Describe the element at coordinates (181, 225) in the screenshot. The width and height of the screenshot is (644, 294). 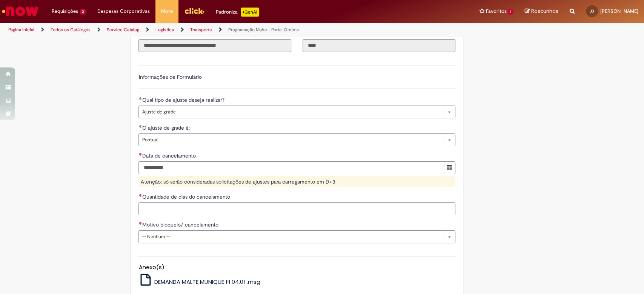
I see `span: Motivo bloqueio/ cancelamento` at that location.